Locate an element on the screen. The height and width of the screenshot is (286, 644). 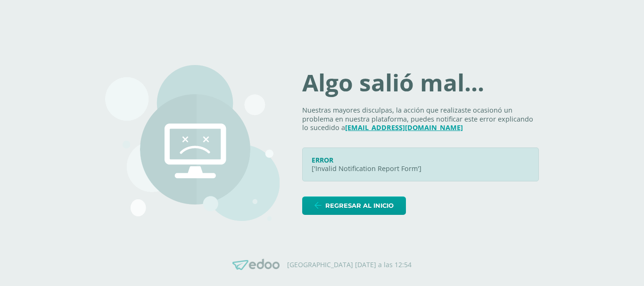
h1: Algo salió mal... is located at coordinates (421, 83).